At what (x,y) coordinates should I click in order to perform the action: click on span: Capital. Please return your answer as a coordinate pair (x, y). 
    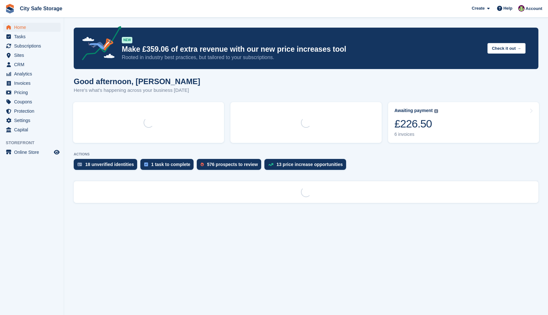
    Looking at the image, I should click on (33, 130).